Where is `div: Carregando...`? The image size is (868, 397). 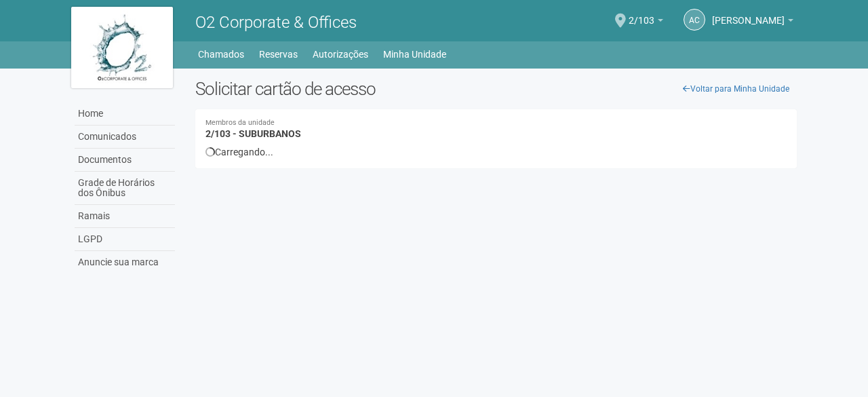 div: Carregando... is located at coordinates (495, 152).